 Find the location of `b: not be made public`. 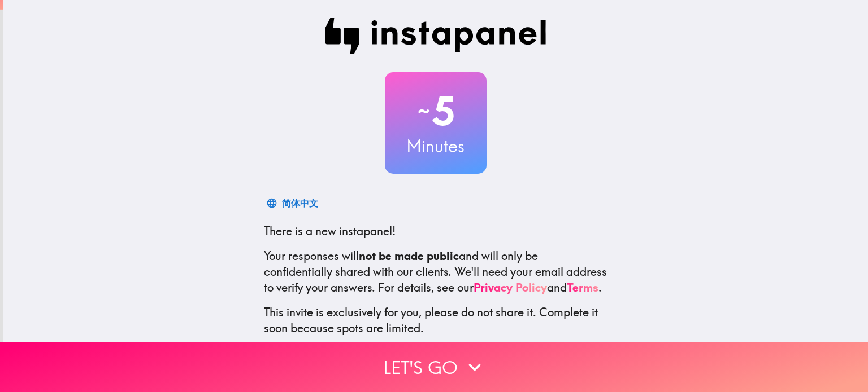

b: not be made public is located at coordinates (408, 256).